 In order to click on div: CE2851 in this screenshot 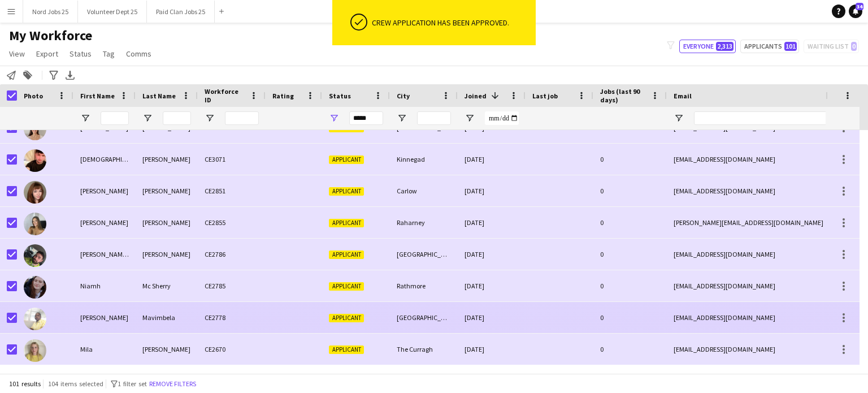, I will do `click(232, 190)`.